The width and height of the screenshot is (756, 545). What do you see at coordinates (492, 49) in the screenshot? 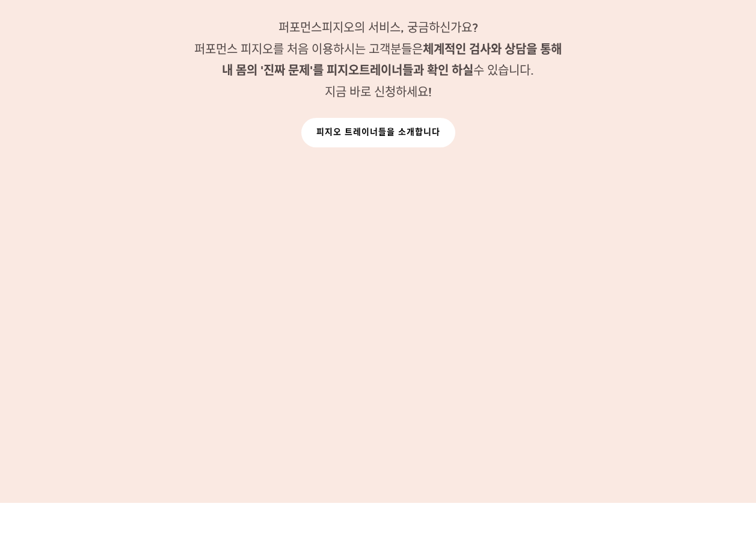
I see `strong: 체계적인 검사와 상담을 통해` at bounding box center [492, 49].